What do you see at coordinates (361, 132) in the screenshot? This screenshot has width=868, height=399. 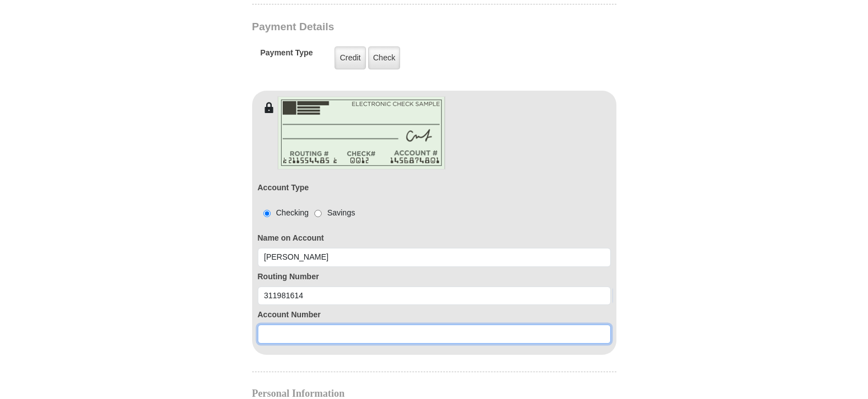 I see `img: check-en.png` at bounding box center [361, 132].